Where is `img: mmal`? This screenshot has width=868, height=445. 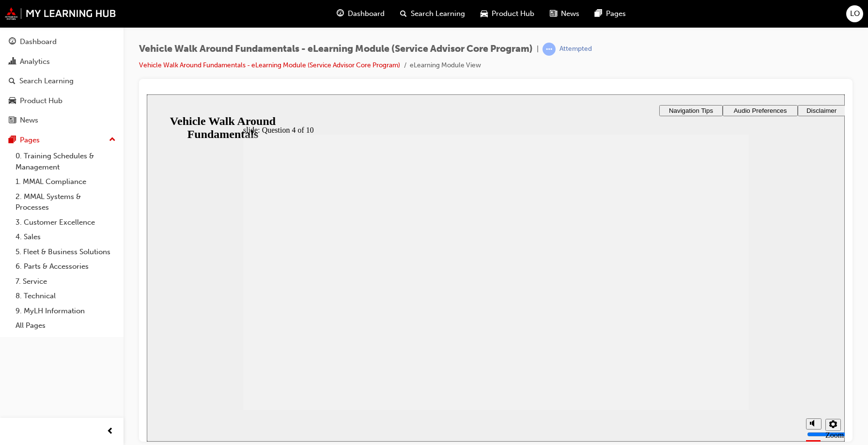
img: mmal is located at coordinates (60, 13).